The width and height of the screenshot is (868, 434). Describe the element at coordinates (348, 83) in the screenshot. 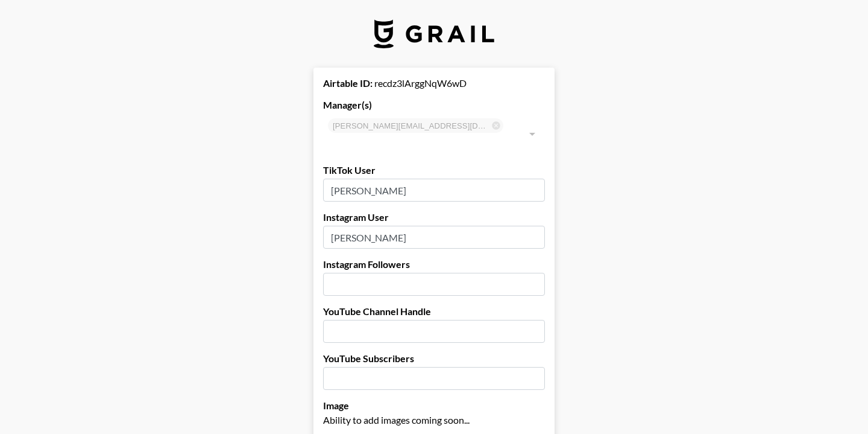

I see `strong: Airtable ID:` at that location.